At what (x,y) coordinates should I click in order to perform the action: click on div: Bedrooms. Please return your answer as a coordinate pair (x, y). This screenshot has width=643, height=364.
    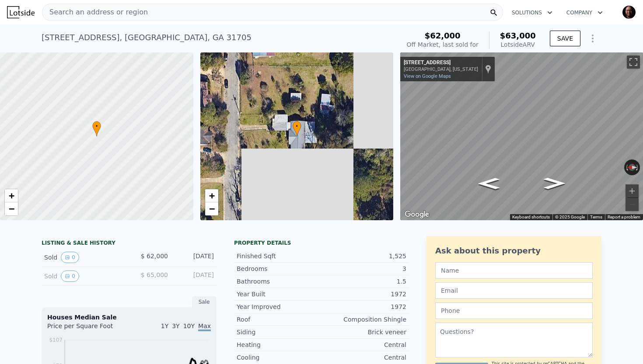
    Looking at the image, I should click on (279, 269).